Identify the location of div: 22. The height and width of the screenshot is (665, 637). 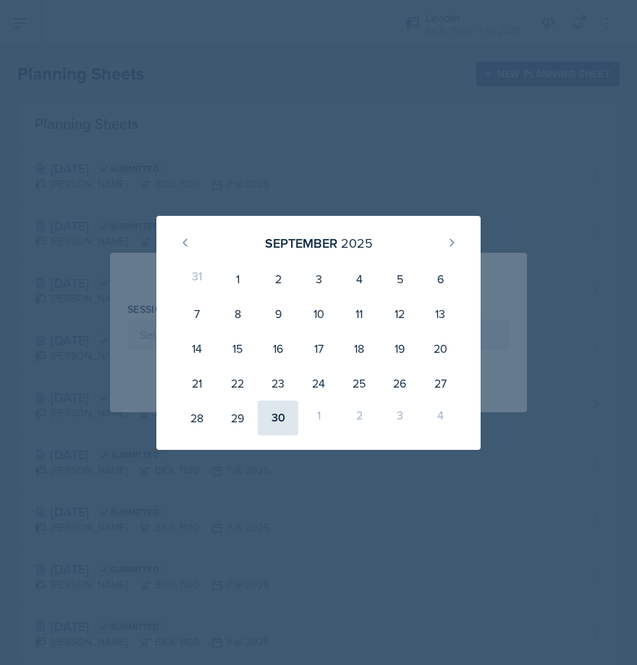
(237, 383).